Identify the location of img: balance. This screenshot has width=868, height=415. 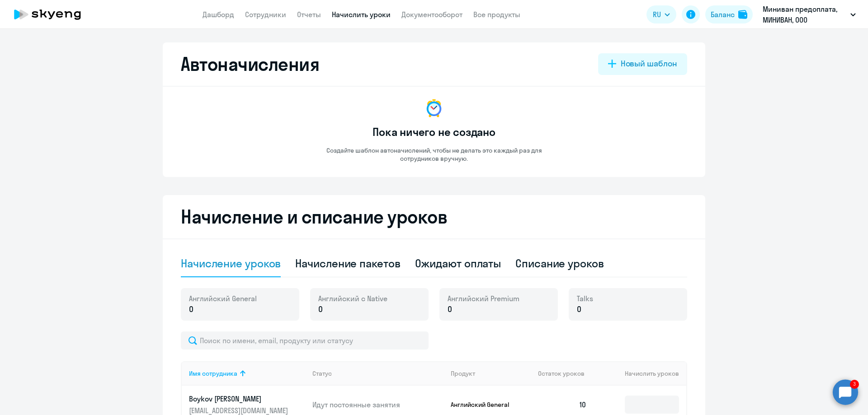
(743, 14).